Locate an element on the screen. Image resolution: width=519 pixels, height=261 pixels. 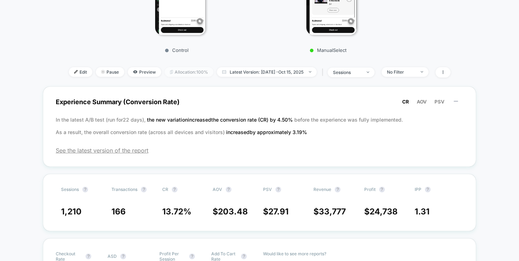
span: 1,210 is located at coordinates (71, 211).